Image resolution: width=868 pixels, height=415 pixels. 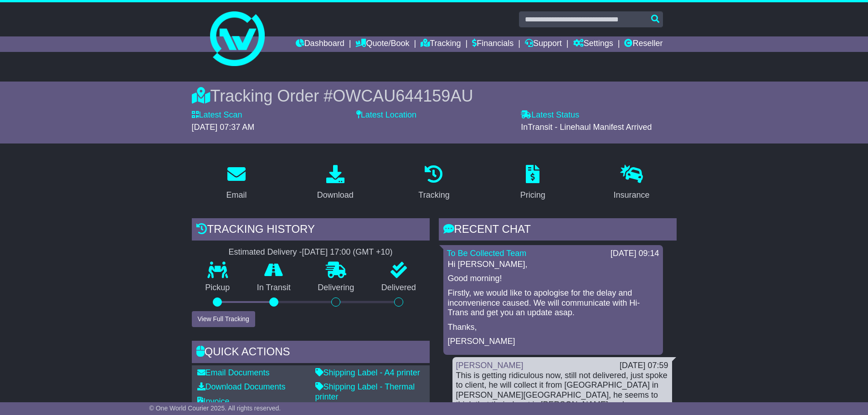 What do you see at coordinates (217, 115) in the screenshot?
I see `label: Latest Scan` at bounding box center [217, 115].